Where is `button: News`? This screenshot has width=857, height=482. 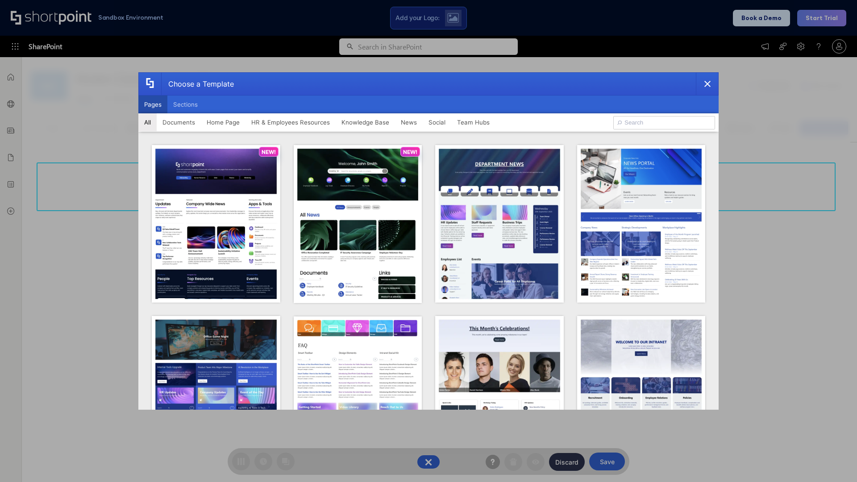 button: News is located at coordinates (409, 122).